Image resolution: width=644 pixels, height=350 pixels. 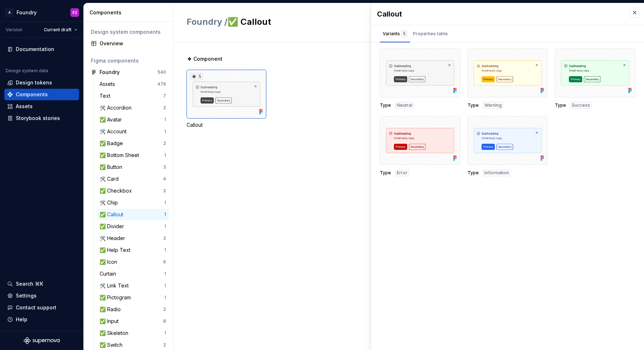 What do you see at coordinates (58, 30) in the screenshot?
I see `span: Current draft` at bounding box center [58, 30].